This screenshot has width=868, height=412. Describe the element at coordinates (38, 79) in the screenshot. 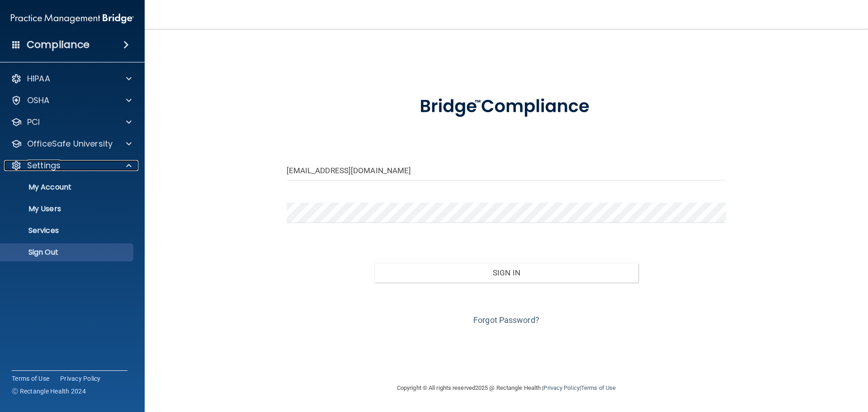

I see `p: HIPAA` at that location.